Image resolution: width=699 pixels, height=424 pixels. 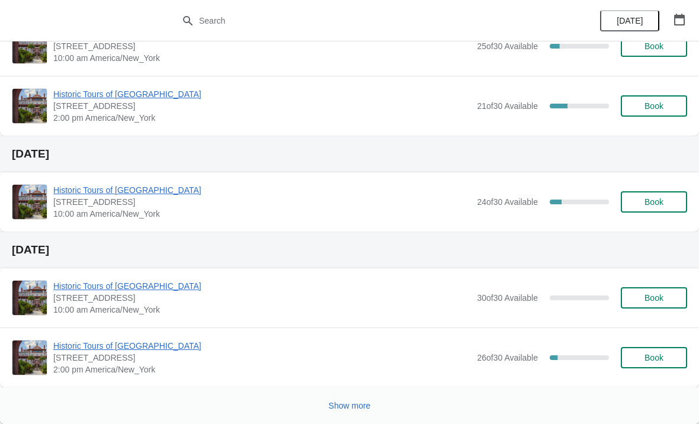 What do you see at coordinates (507, 358) in the screenshot?
I see `span: 26 of 30 Available` at bounding box center [507, 358].